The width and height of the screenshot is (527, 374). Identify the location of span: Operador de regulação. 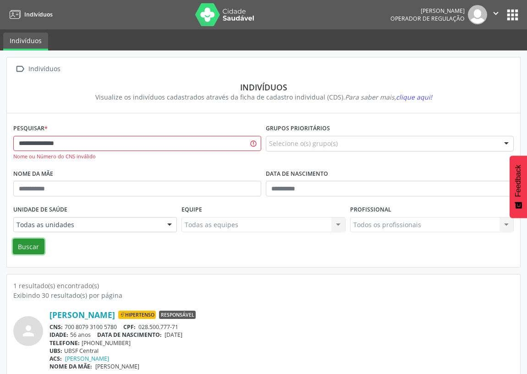
(428, 18).